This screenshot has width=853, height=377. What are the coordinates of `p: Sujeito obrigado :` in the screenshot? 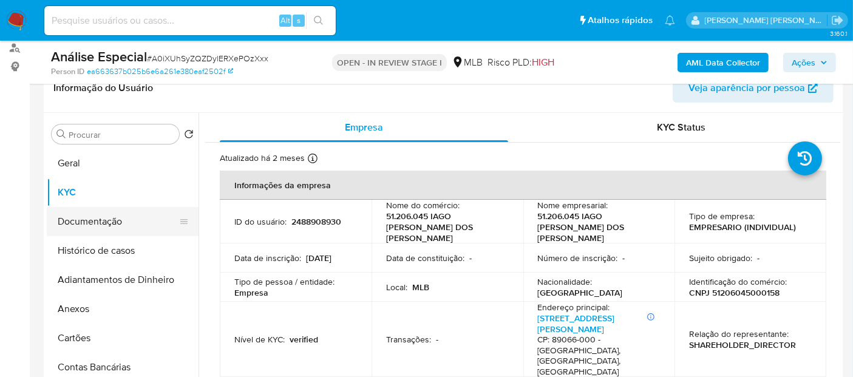 It's located at (721, 258).